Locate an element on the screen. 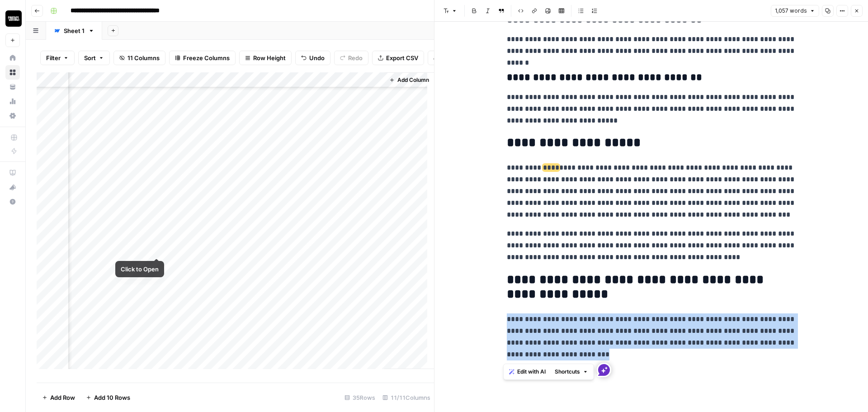 This screenshot has height=412, width=868. button: Add 10 Rows is located at coordinates (108, 398).